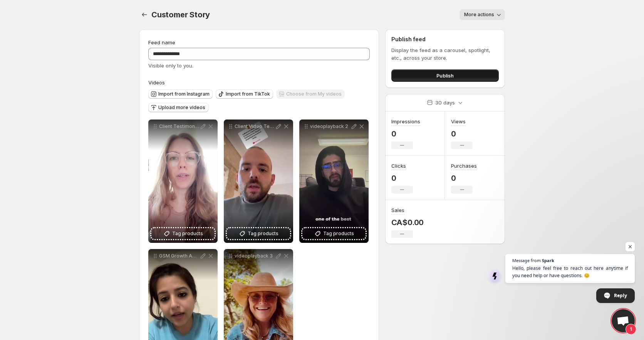  I want to click on span: Import from Instagram, so click(184, 94).